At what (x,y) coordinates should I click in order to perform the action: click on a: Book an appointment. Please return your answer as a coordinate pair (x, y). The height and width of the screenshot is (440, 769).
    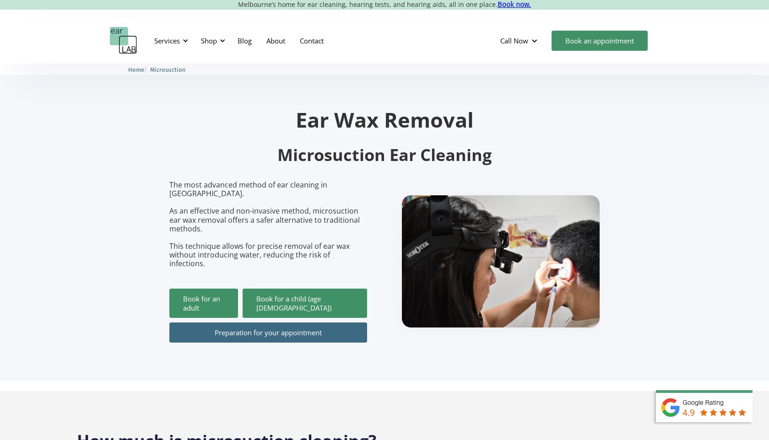
    Looking at the image, I should click on (600, 41).